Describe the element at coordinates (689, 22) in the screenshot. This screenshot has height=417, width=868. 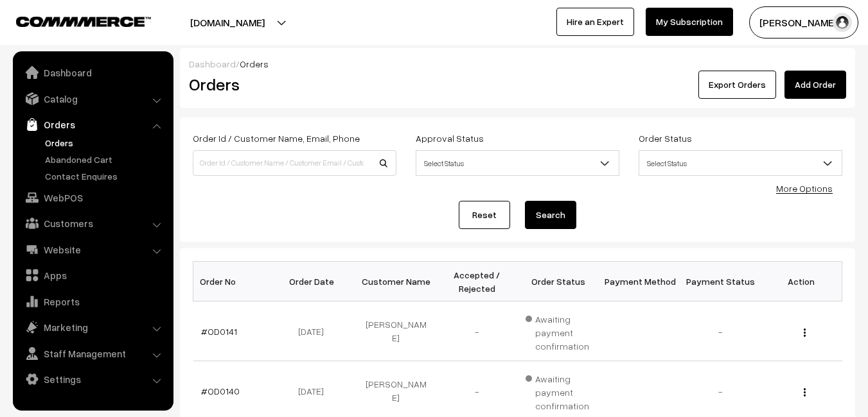
I see `a: My Subscription` at that location.